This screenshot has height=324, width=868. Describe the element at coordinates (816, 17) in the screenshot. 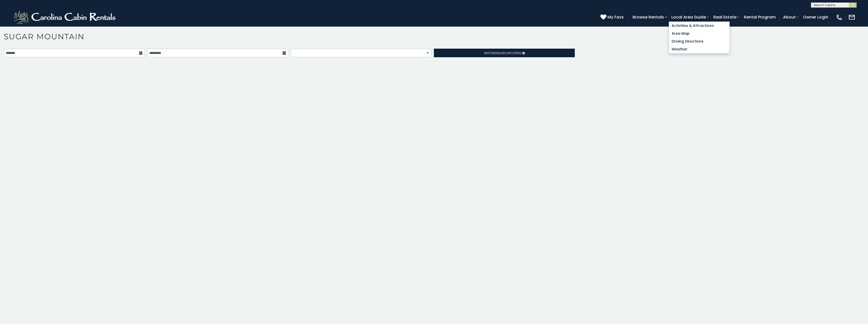

I see `a: Owner Login` at that location.